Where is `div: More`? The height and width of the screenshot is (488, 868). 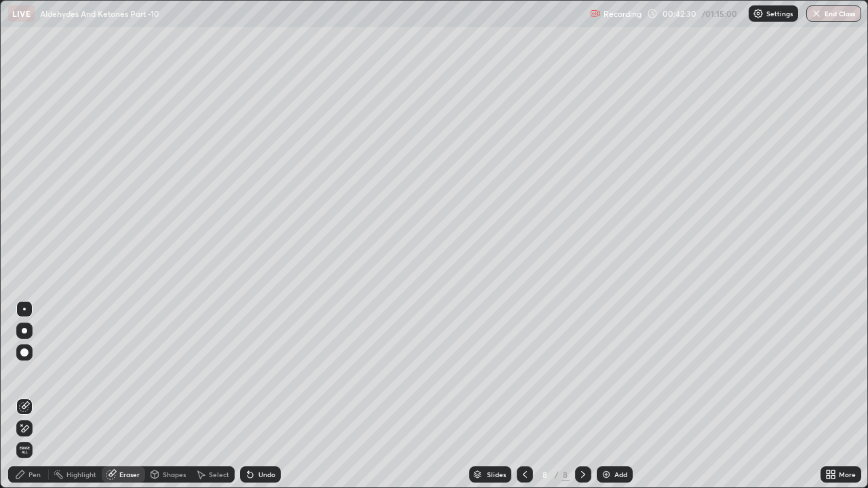 div: More is located at coordinates (846, 475).